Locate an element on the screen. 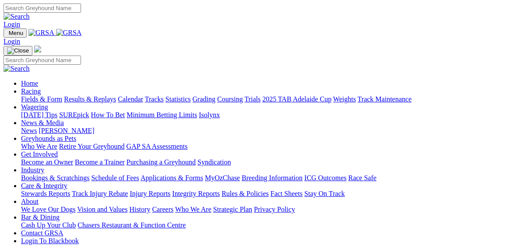 Image resolution: width=528 pixels, height=248 pixels. a: Schedule of Fees is located at coordinates (115, 178).